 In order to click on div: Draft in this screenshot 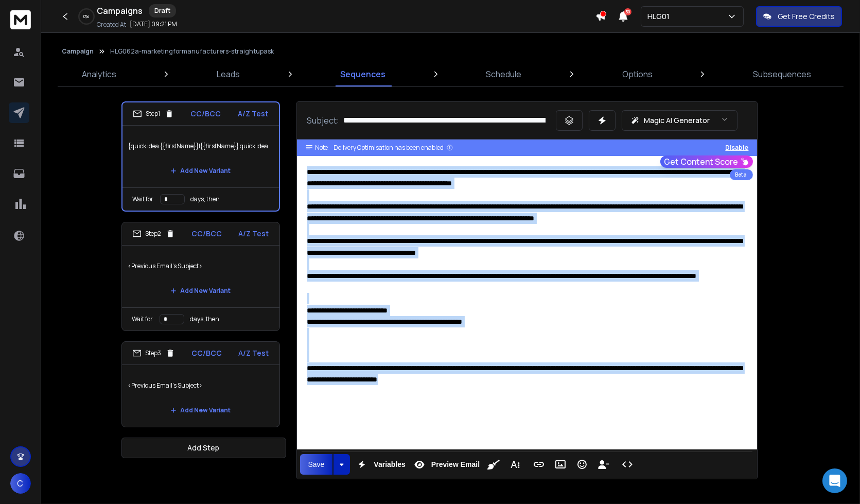, I will do `click(162, 11)`.